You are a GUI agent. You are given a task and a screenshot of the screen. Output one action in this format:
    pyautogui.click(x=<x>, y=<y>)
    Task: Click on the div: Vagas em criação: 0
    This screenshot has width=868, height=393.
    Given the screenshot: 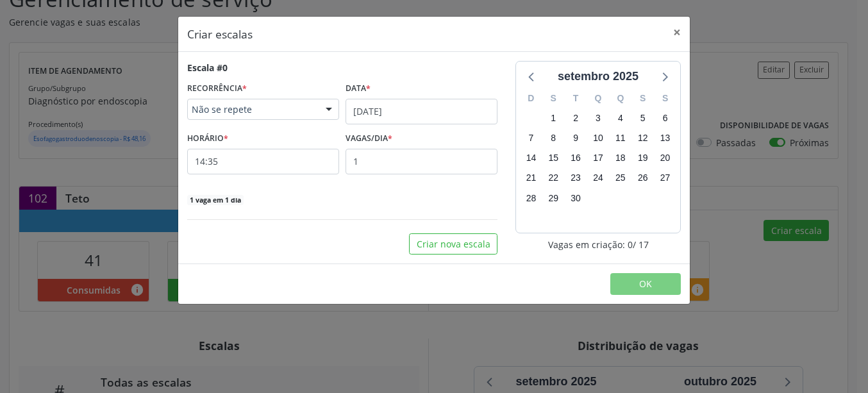 What is the action you would take?
    pyautogui.click(x=598, y=244)
    